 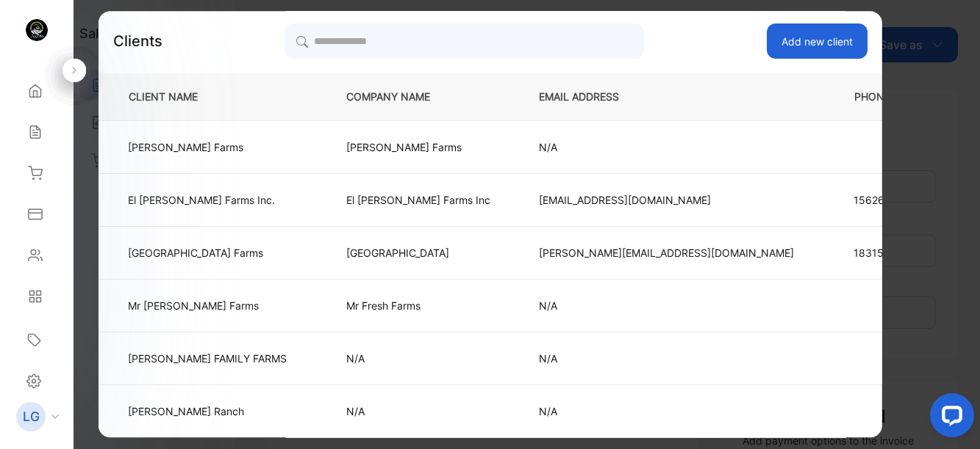 I want to click on button: Add new client, so click(x=817, y=42).